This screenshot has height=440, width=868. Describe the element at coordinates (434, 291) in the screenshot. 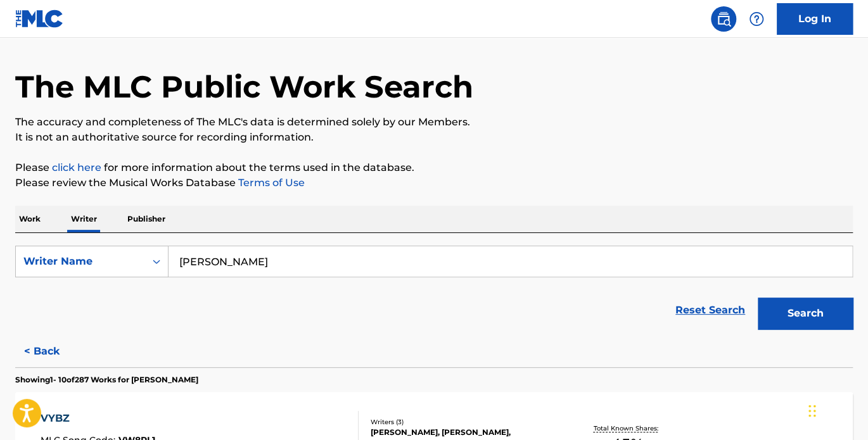

I see `form: Search Form` at that location.